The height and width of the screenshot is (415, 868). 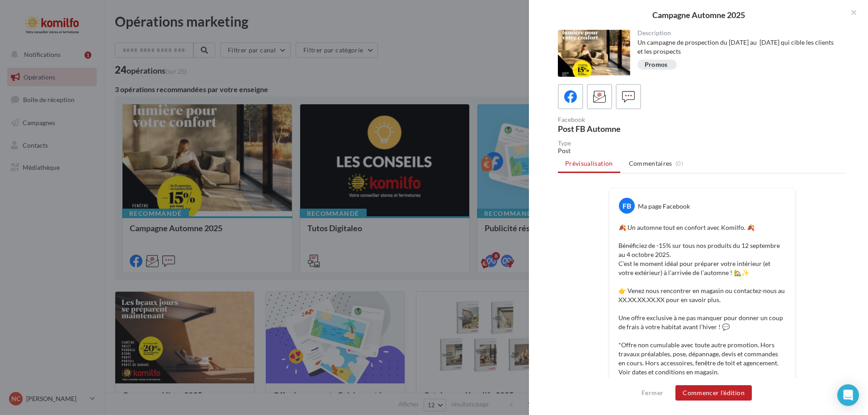 I want to click on div: FB, so click(x=626, y=205).